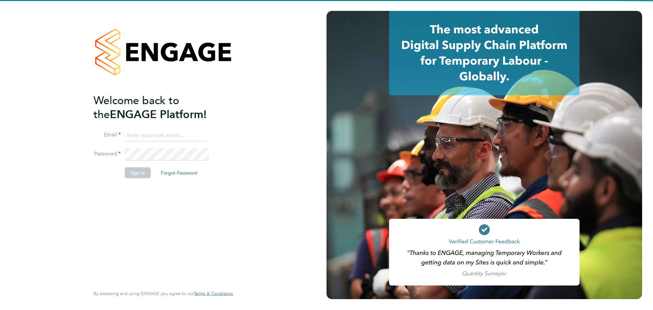 The image size is (653, 310). What do you see at coordinates (213, 294) in the screenshot?
I see `a: Terms & Conditions` at bounding box center [213, 294].